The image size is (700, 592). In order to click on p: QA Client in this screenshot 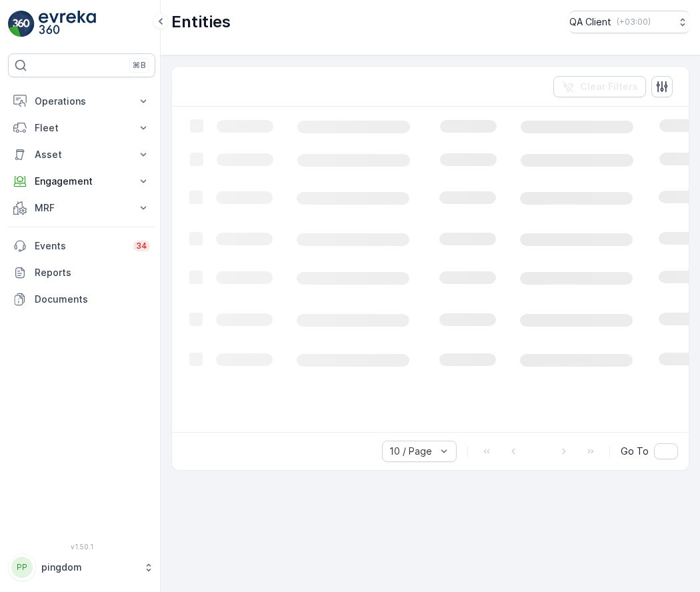, I will do `click(590, 22)`.